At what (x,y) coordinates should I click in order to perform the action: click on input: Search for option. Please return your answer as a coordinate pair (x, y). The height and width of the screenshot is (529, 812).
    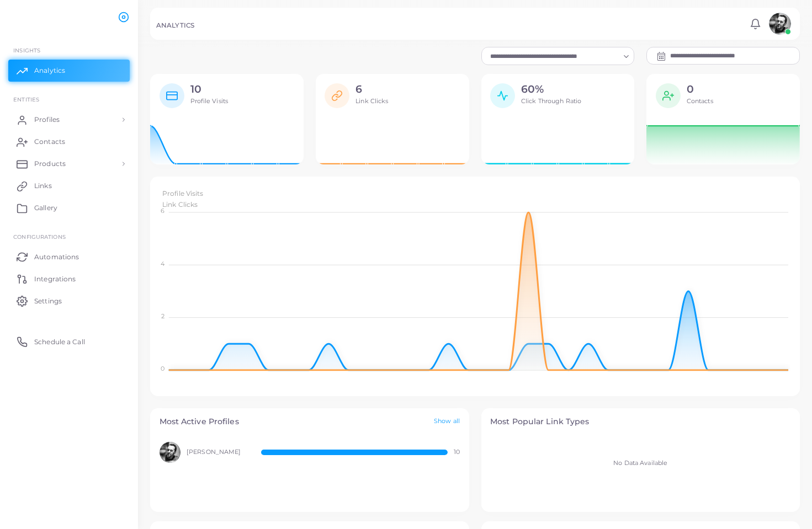
    Looking at the image, I should click on (553, 56).